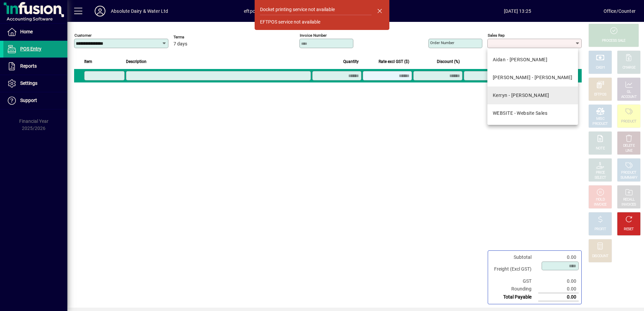 Image resolution: width=644 pixels, height=311 pixels. Describe the element at coordinates (496, 35) in the screenshot. I see `mat-label: Sales rep` at that location.